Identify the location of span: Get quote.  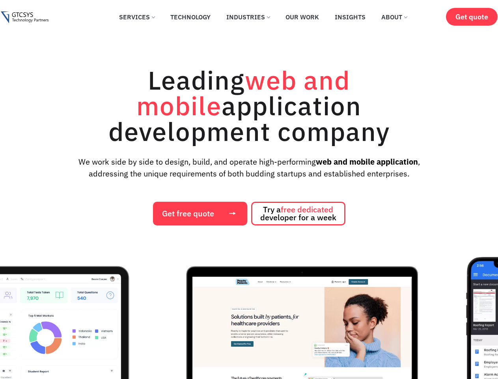
(472, 17).